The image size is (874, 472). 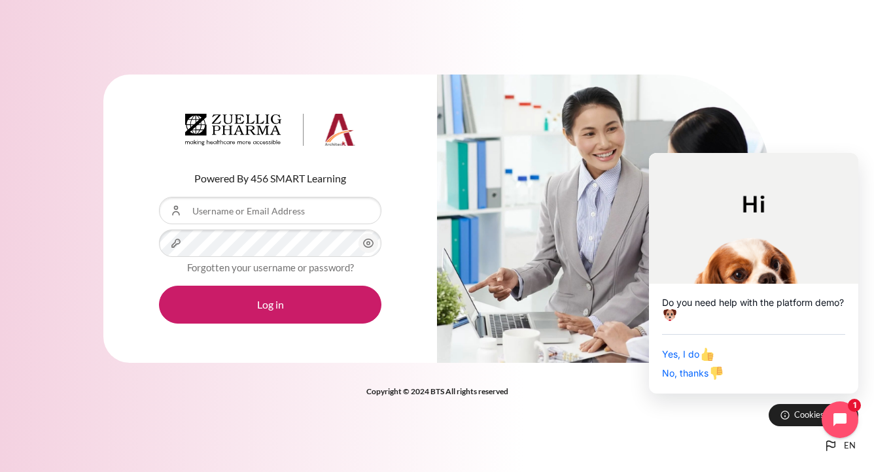 I want to click on button: Cookies notice, so click(x=813, y=415).